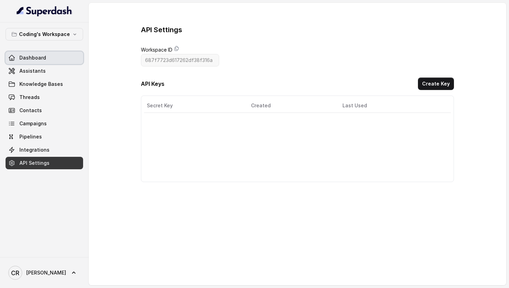 The width and height of the screenshot is (509, 288). What do you see at coordinates (195, 106) in the screenshot?
I see `th: Secret Key` at bounding box center [195, 106].